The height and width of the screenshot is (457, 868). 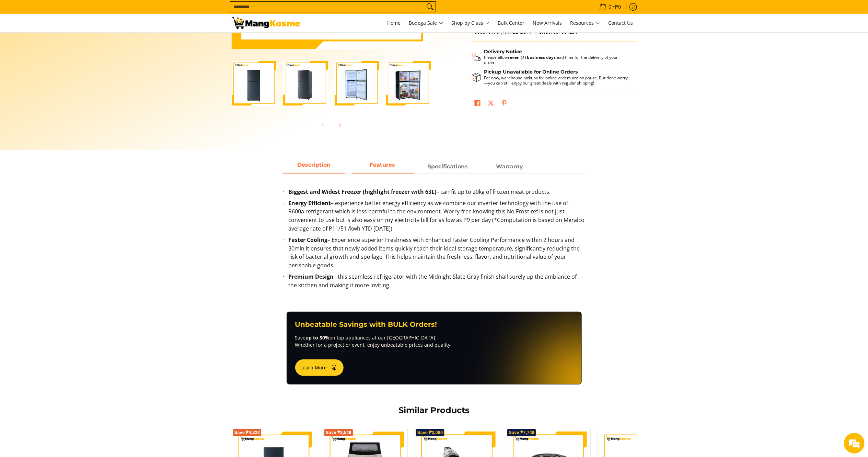 What do you see at coordinates (426, 23) in the screenshot?
I see `a: Bodega Sale` at bounding box center [426, 23].